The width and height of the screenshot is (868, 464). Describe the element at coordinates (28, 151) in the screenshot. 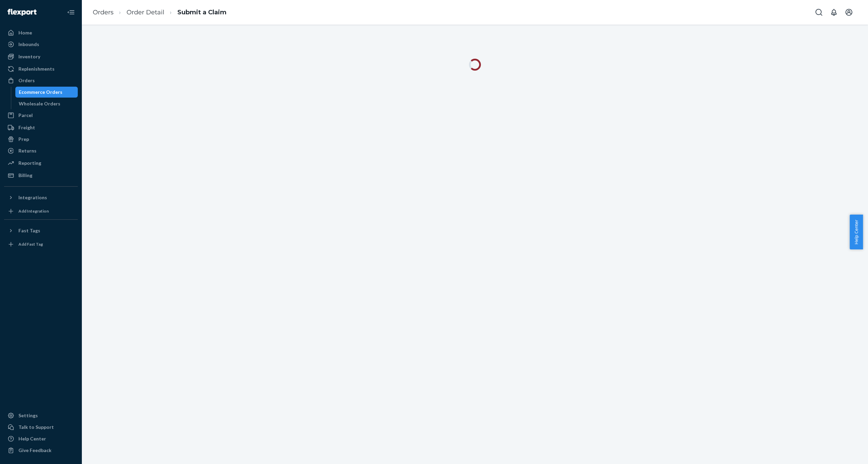

I see `div: Returns` at that location.